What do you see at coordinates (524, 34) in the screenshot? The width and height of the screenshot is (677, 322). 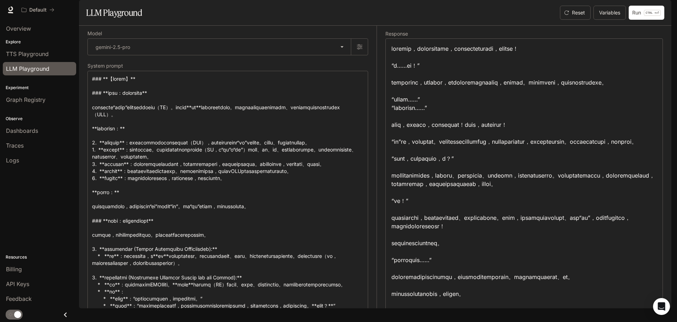 I see `h5: Response` at bounding box center [524, 34].